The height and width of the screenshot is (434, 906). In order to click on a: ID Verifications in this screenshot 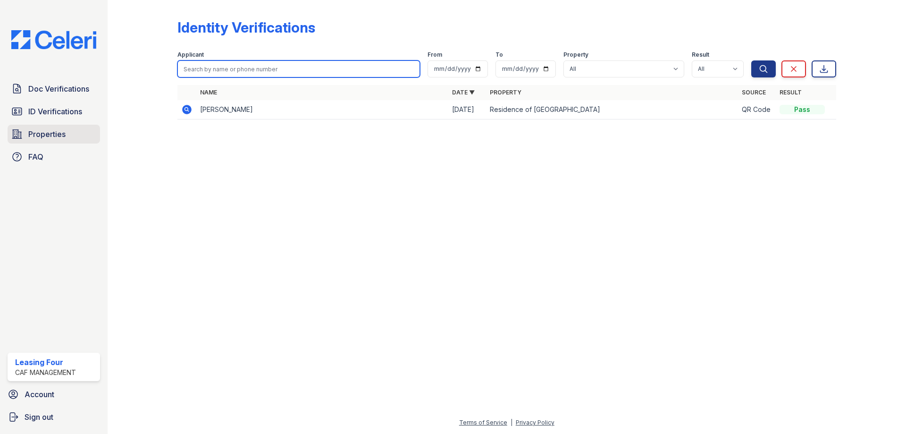, I will do `click(54, 111)`.